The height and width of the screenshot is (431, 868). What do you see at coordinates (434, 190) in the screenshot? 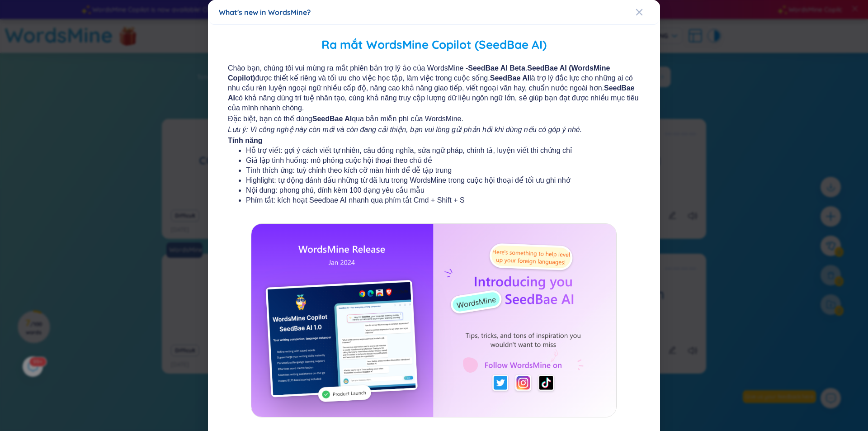
I see `li: Nội dung: phong phú, đính kèm 100 dạng yêu cầu mẫu` at bounding box center [434, 190].